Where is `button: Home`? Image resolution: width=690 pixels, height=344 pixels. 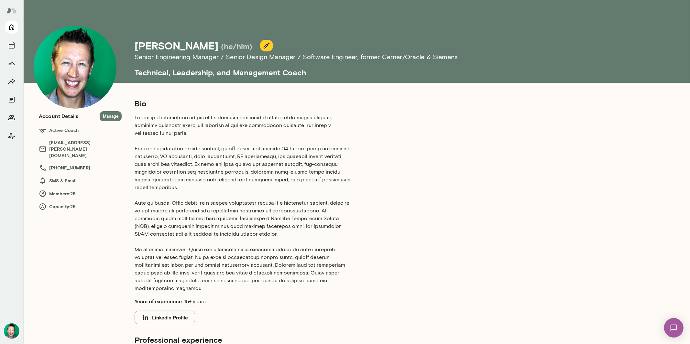 button: Home is located at coordinates (12, 27).